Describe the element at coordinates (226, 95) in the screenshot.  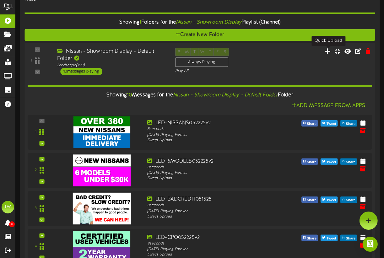
I see `i: Nissan - Showroom Display - Default Folder` at that location.